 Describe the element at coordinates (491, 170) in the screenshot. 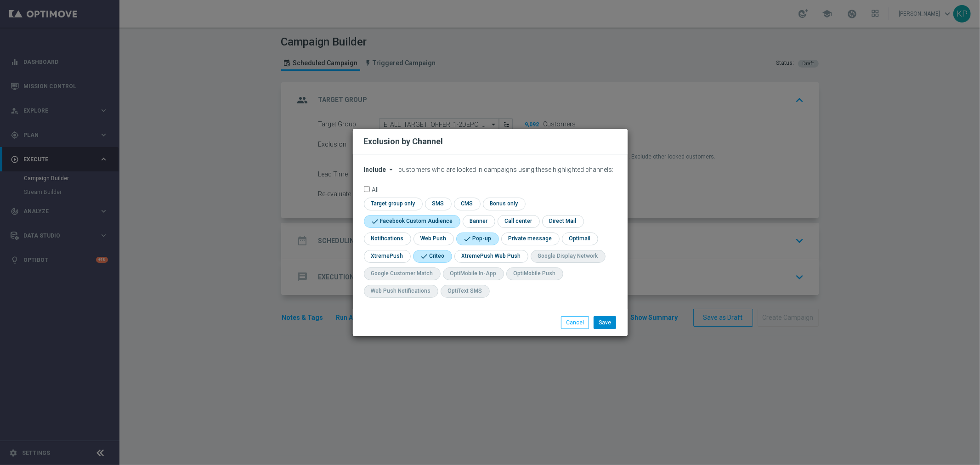

I see `div: customers who are locked in campaigns using these highlighted channels:` at that location.